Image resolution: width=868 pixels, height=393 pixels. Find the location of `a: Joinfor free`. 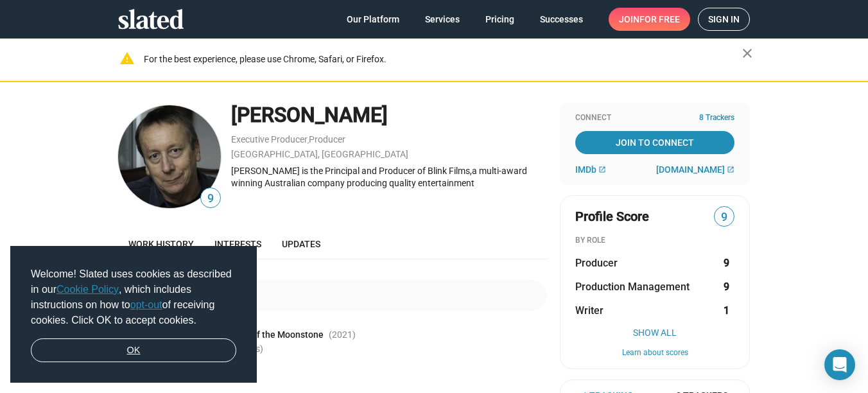

a: Joinfor free is located at coordinates (649, 19).